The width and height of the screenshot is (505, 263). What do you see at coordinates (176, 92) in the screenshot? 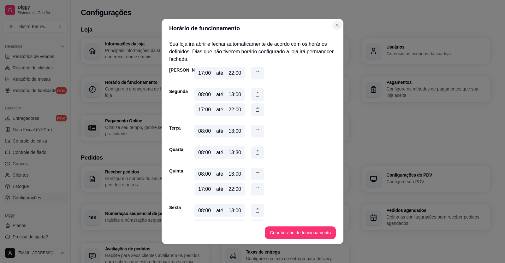
I see `div: Segunda` at bounding box center [176, 92].